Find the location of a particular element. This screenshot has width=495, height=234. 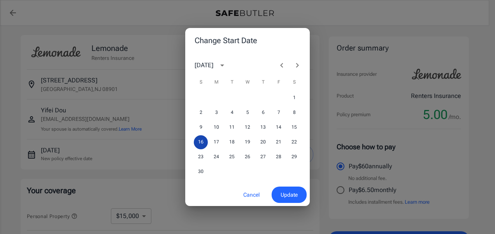

span: Sunday is located at coordinates (201, 82).